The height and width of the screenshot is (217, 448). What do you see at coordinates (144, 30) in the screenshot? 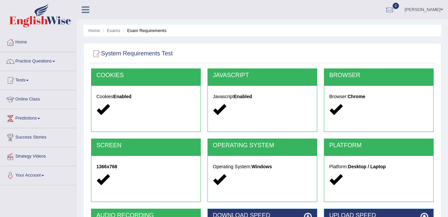
I see `li: Exam Requirements` at bounding box center [144, 30].